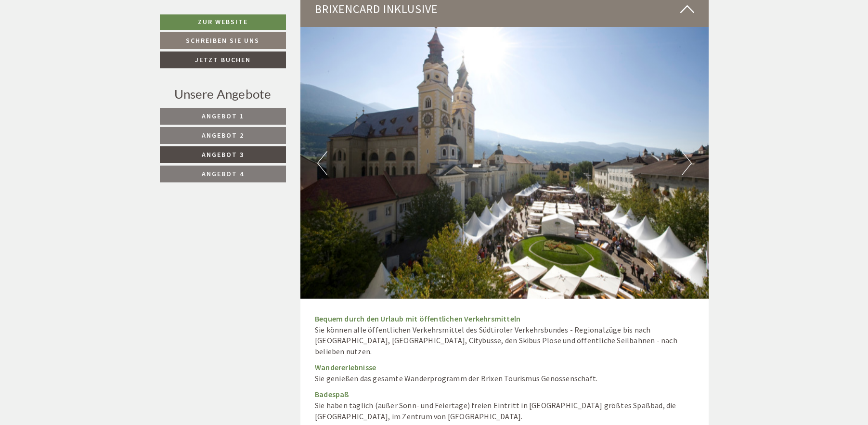  I want to click on a: Jetzt buchen, so click(223, 60).